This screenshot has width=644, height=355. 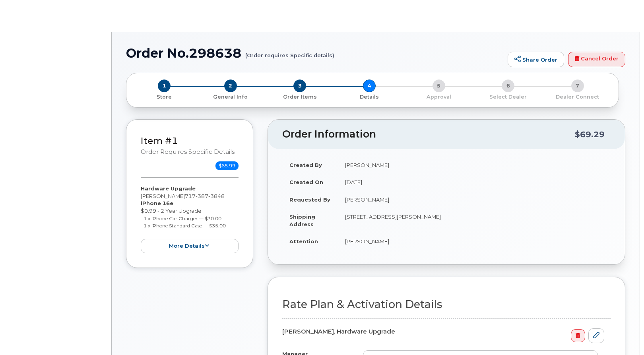 What do you see at coordinates (300, 96) in the screenshot?
I see `a: 3 Order Items` at bounding box center [300, 96].